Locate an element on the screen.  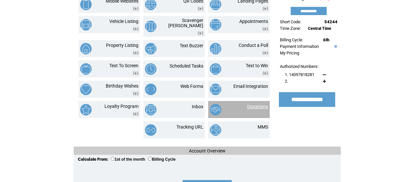
span: 6th is located at coordinates (326, 40).